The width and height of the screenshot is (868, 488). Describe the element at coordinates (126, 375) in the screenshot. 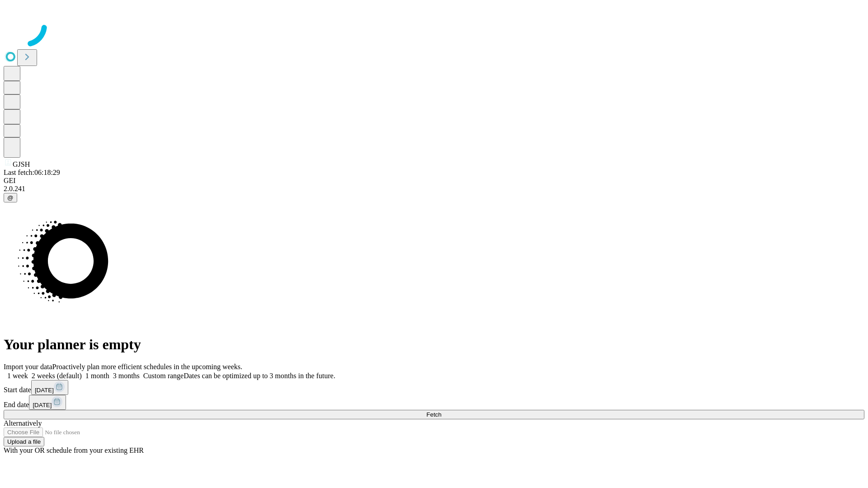

I see `span: 3 months` at that location.